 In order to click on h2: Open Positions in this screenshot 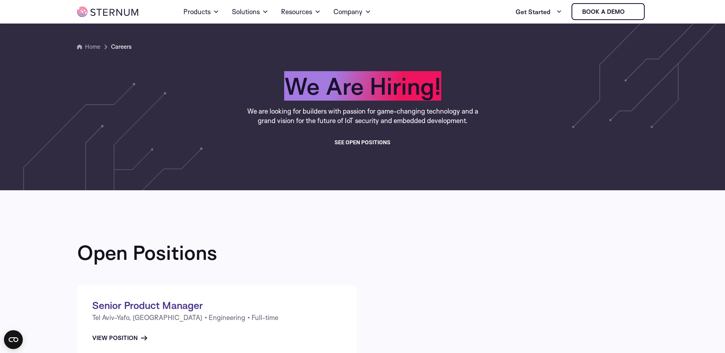, I will do `click(147, 253)`.